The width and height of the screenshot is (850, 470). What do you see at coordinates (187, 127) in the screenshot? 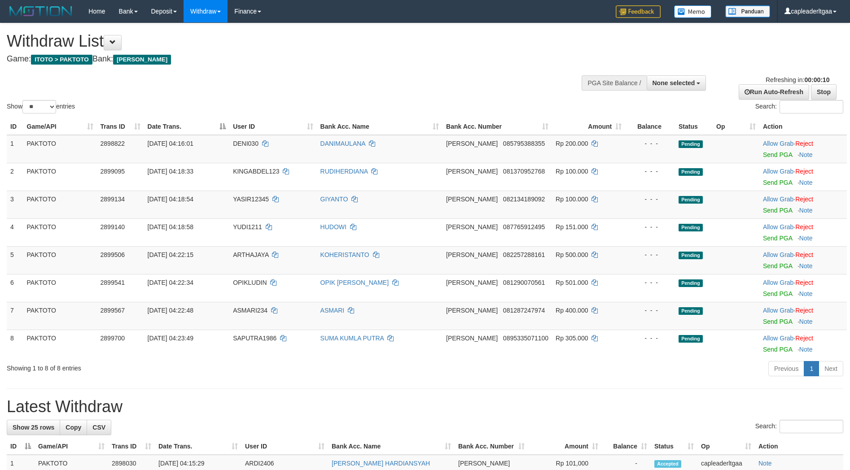
I see `th: Date Trans.: activate to sort column descending` at bounding box center [187, 127].